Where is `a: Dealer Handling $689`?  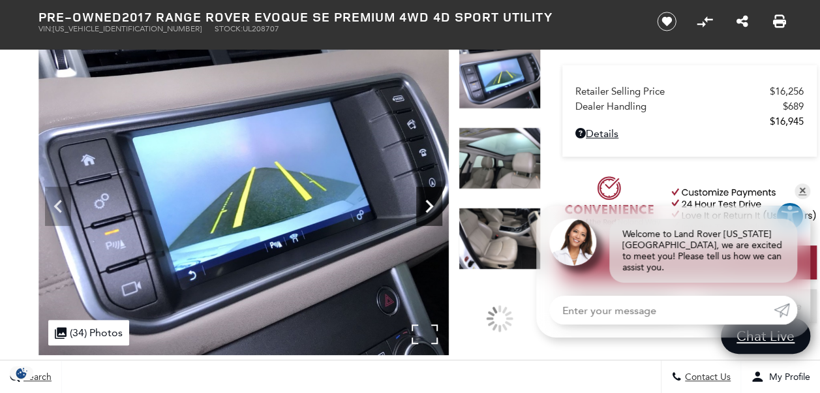 a: Dealer Handling $689 is located at coordinates (689, 106).